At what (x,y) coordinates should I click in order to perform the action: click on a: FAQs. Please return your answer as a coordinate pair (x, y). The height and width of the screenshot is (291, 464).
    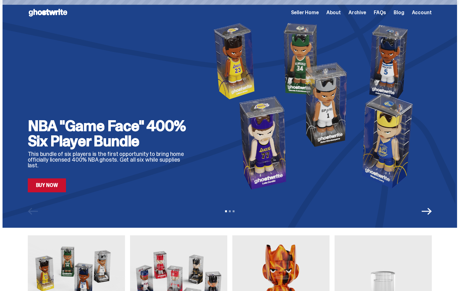
    Looking at the image, I should click on (380, 13).